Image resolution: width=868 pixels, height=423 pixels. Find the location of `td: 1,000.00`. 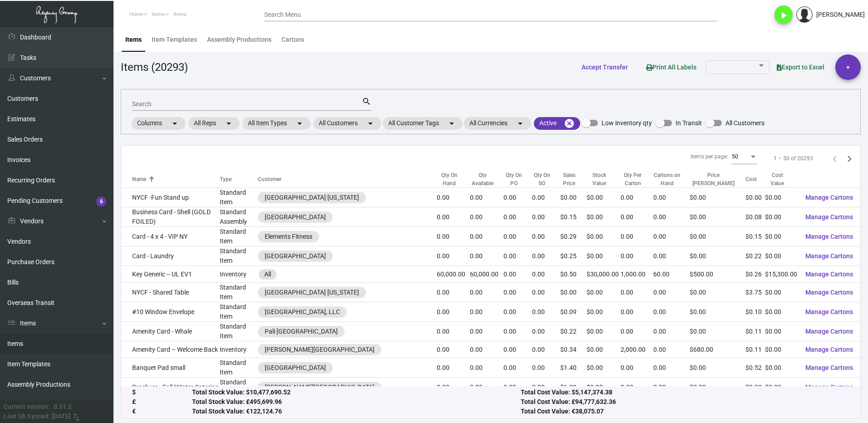

td: 1,000.00 is located at coordinates (637, 274).